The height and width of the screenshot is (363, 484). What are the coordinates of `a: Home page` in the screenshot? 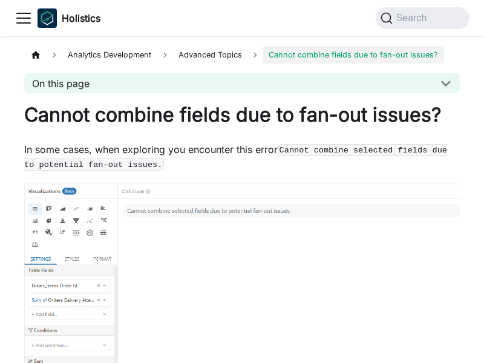 It's located at (36, 54).